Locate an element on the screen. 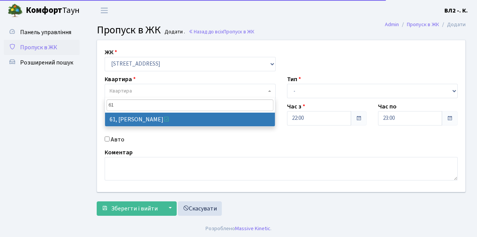  label: Час з is located at coordinates (296, 107).